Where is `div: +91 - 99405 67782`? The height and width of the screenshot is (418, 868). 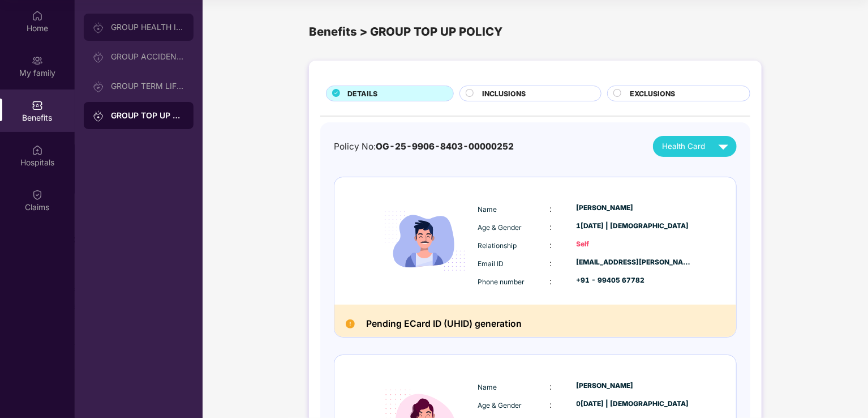 div: +91 - 99405 67782 is located at coordinates (635, 280).